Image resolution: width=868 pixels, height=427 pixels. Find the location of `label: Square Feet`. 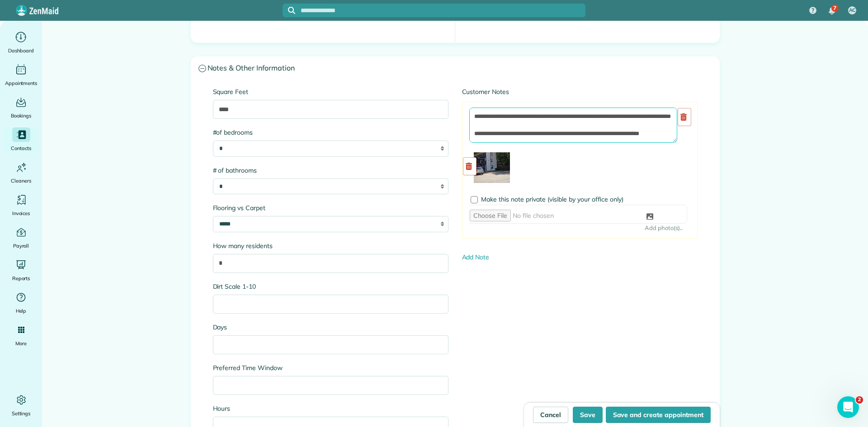

label: Square Feet is located at coordinates (330, 92).